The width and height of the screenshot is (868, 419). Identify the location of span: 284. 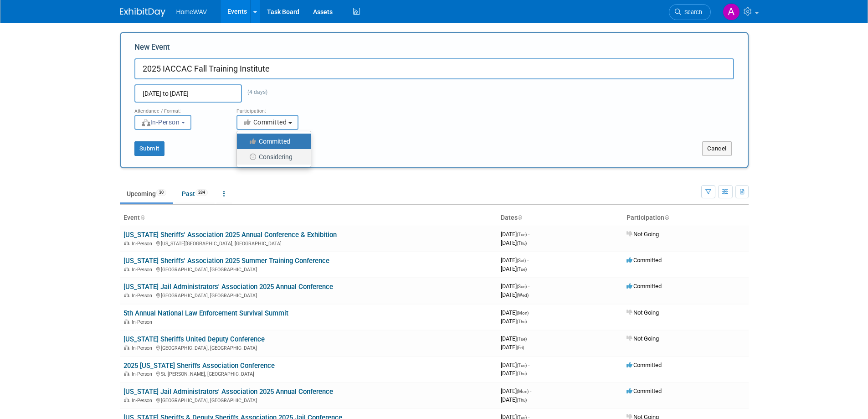
(201, 192).